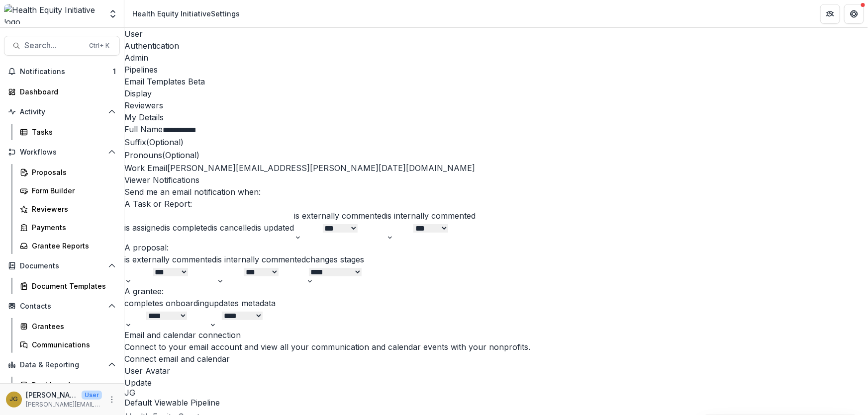 Image resolution: width=868 pixels, height=415 pixels. I want to click on label: completes onboarding, so click(167, 304).